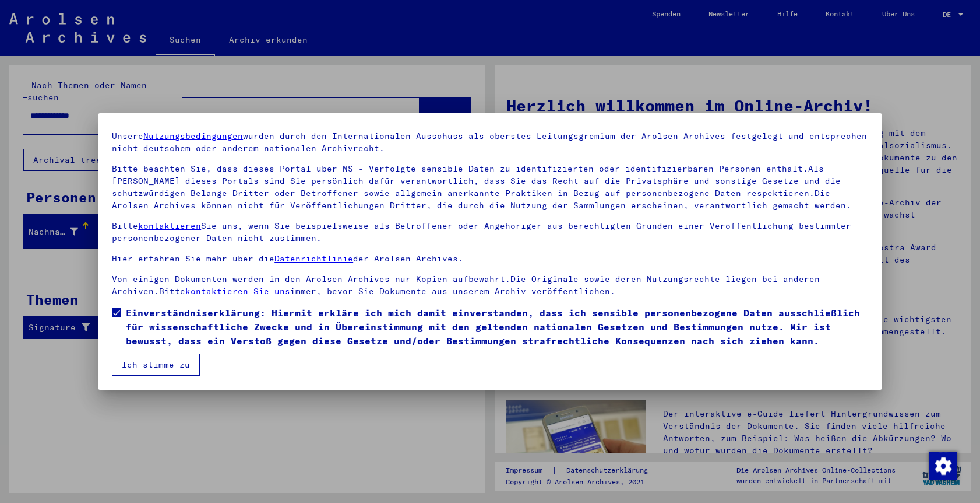 This screenshot has width=980, height=503. What do you see at coordinates (238, 291) in the screenshot?
I see `a: kontaktieren Sie uns` at bounding box center [238, 291].